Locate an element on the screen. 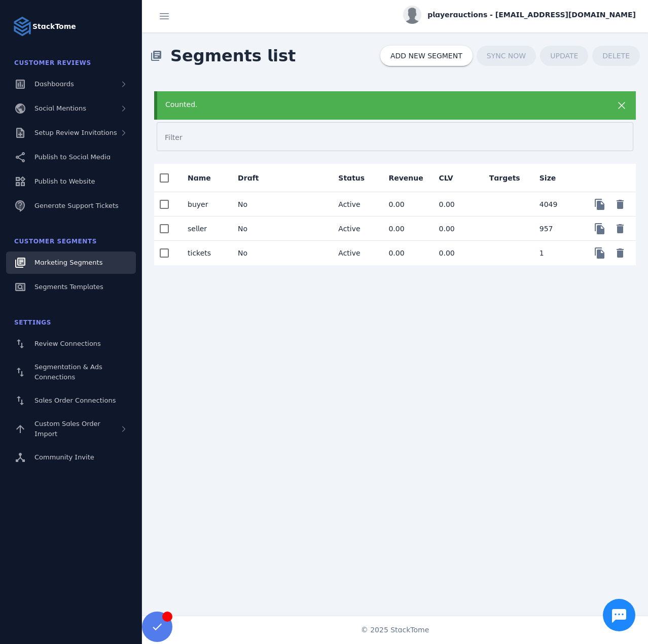 Image resolution: width=648 pixels, height=644 pixels. img: profile.jpg is located at coordinates (412, 14).